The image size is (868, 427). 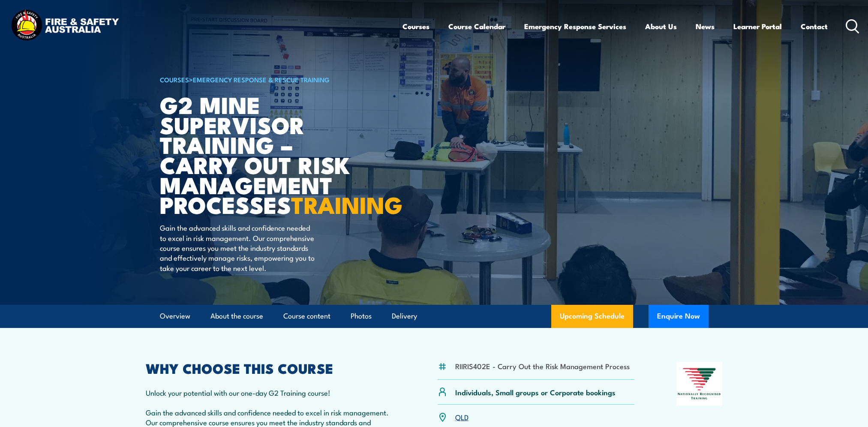 What do you see at coordinates (237, 316) in the screenshot?
I see `a: About the course` at bounding box center [237, 316].